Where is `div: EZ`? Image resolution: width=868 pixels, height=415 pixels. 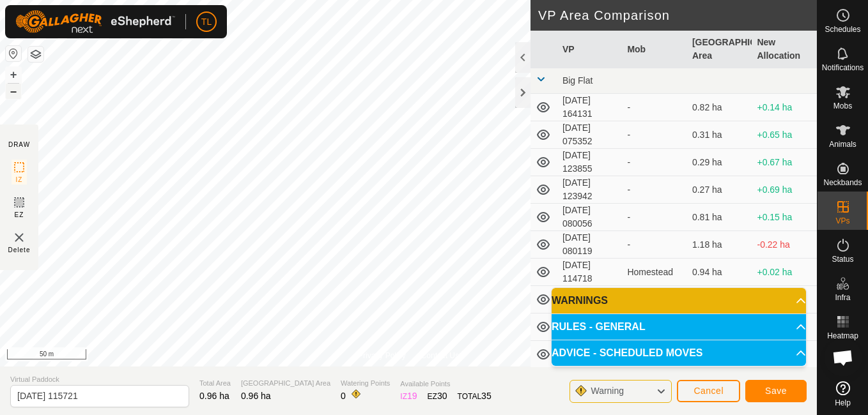
div: EZ is located at coordinates (438, 396).